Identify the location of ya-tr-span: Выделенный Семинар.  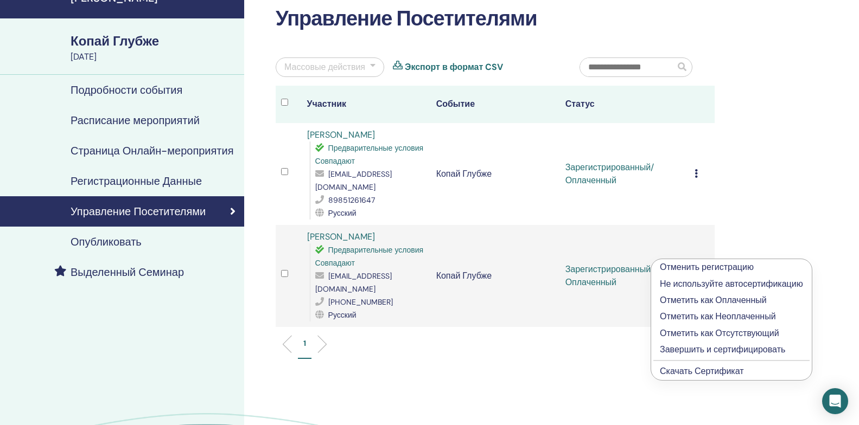
(127, 272).